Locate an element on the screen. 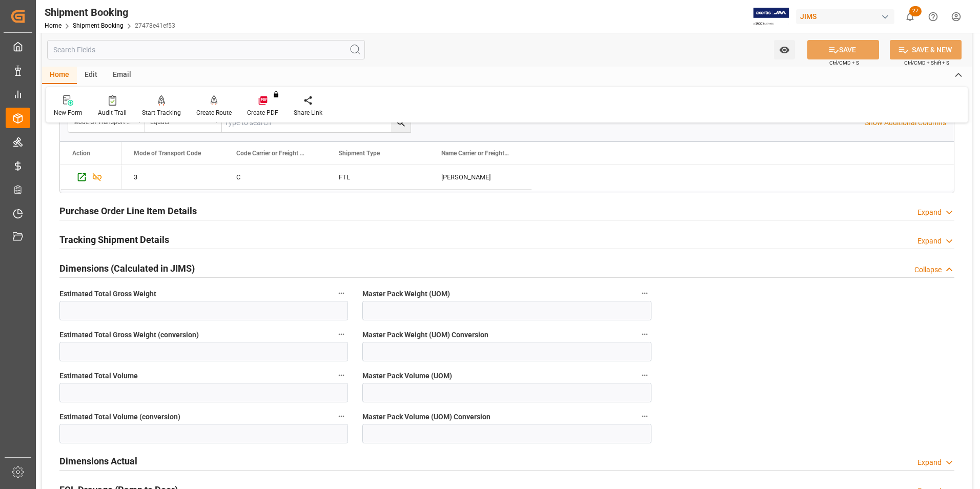  span: Estimated Total Gross Weight is located at coordinates (107, 294).